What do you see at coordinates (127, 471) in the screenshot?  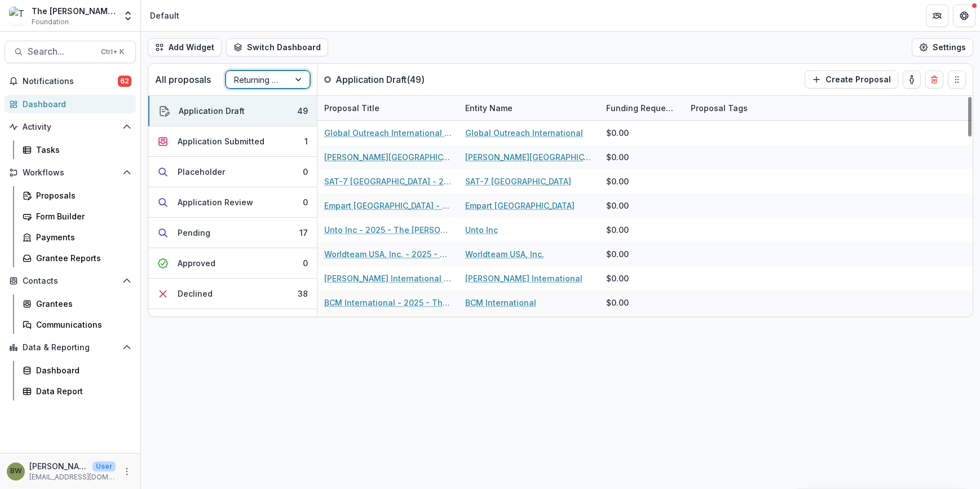 I see `button: More` at bounding box center [127, 471].